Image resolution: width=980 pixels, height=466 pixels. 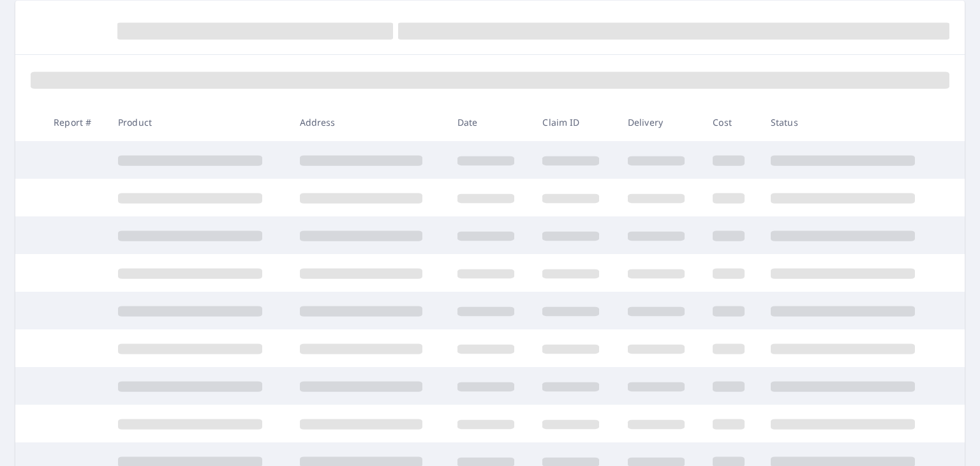 What do you see at coordinates (660, 122) in the screenshot?
I see `th: Delivery` at bounding box center [660, 122].